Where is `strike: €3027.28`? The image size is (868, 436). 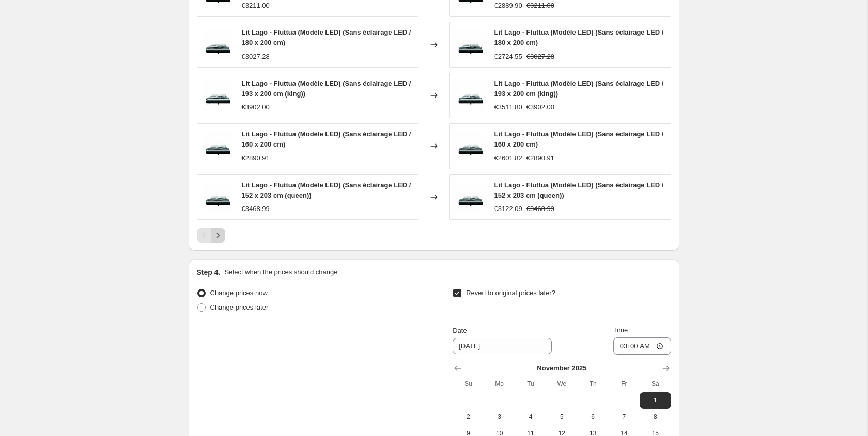 strike: €3027.28 is located at coordinates (541, 56).